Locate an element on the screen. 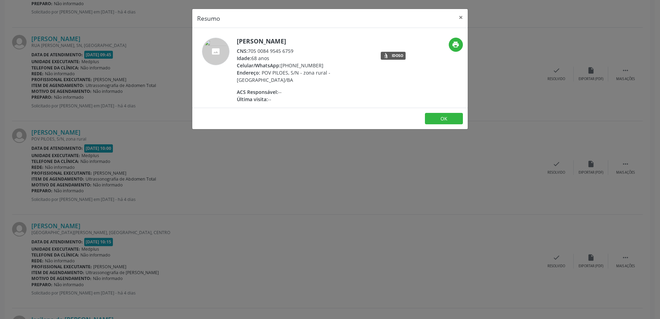  button: print is located at coordinates (456, 45).